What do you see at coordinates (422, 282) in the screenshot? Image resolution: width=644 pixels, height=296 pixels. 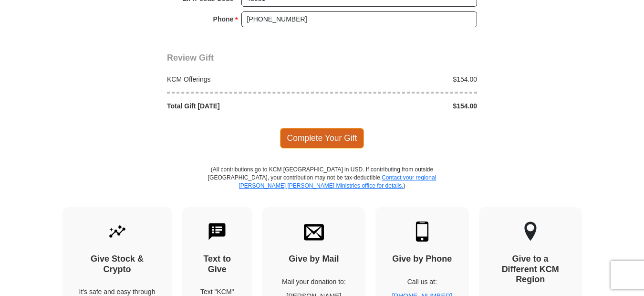 I see `p: Call us at:` at bounding box center [422, 282].